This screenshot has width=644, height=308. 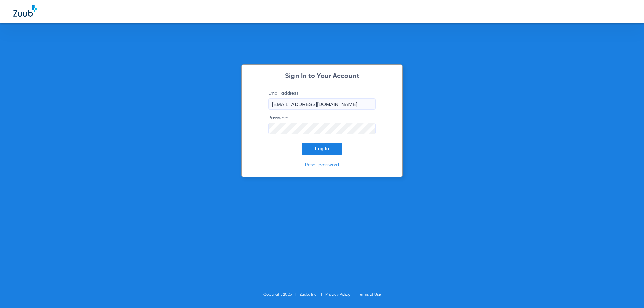 I want to click on a: Terms of Use, so click(x=369, y=295).